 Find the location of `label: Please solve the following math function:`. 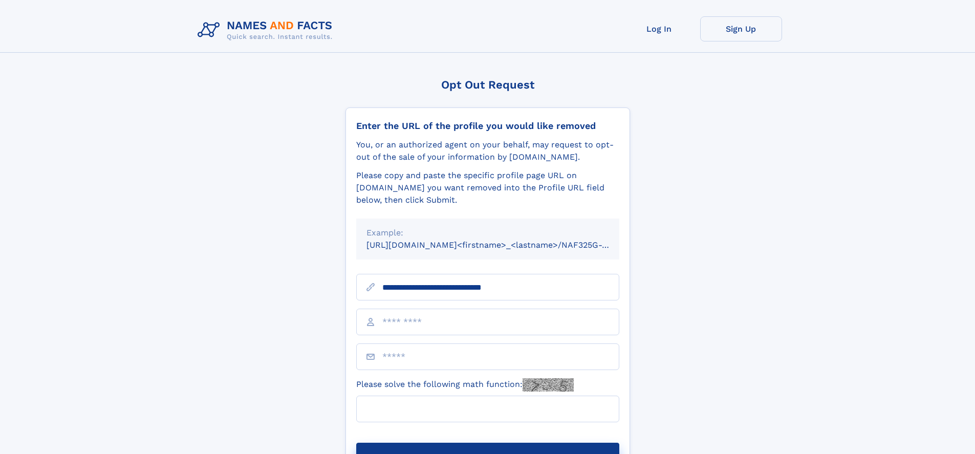

label: Please solve the following math function: is located at coordinates (465, 385).